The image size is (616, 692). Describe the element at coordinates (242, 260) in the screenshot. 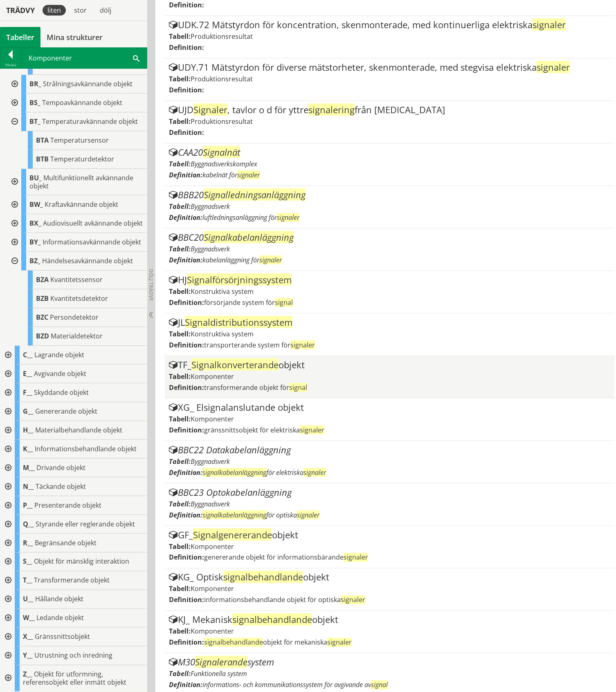

I see `span: kabelanläggning för` at that location.